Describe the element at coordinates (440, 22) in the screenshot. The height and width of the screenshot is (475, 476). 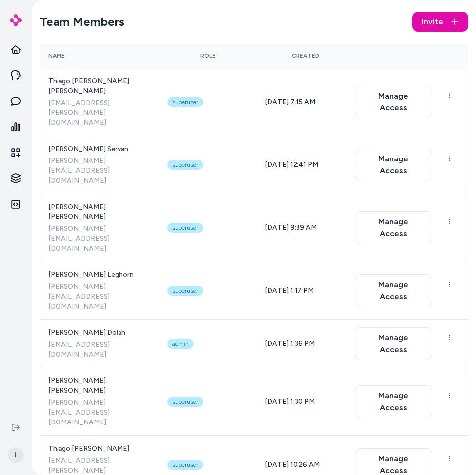
I see `button: Invite` at that location.